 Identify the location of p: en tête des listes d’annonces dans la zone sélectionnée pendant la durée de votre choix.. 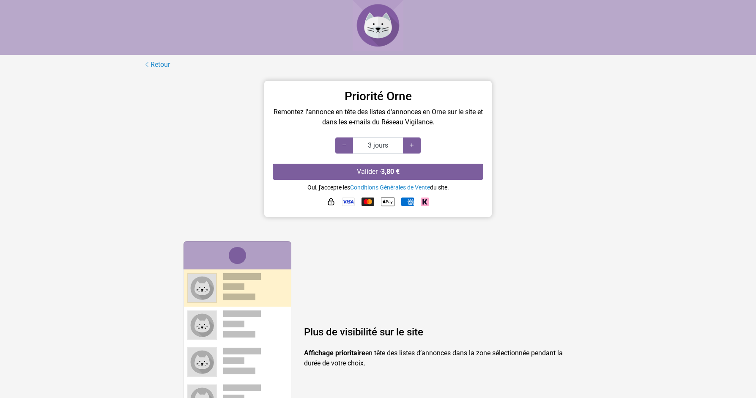
(438, 358).